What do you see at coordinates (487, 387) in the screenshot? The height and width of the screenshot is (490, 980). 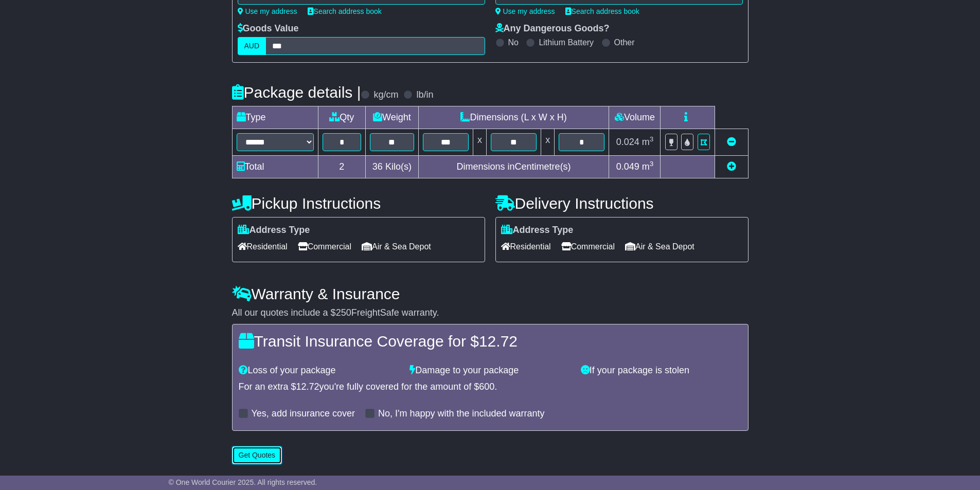 I see `span: 600` at bounding box center [487, 387].